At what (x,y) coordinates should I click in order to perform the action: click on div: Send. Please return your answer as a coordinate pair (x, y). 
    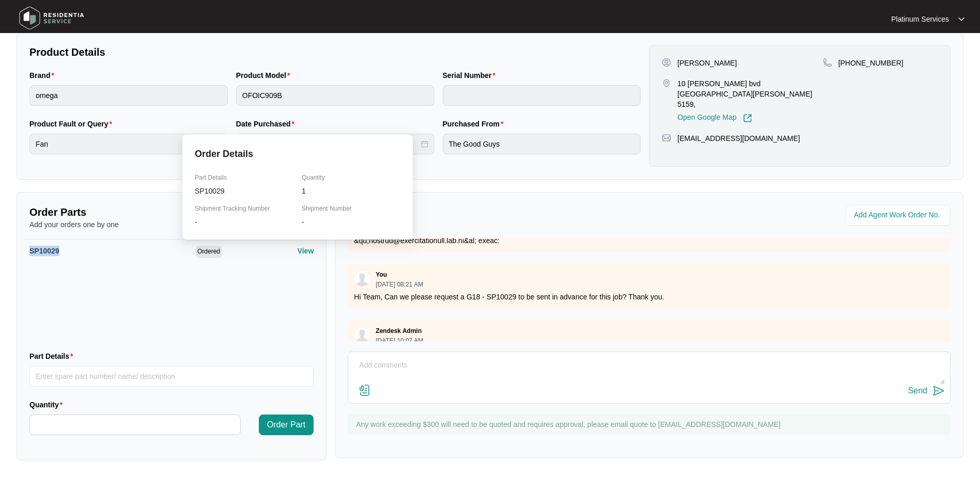
    Looking at the image, I should click on (917, 391).